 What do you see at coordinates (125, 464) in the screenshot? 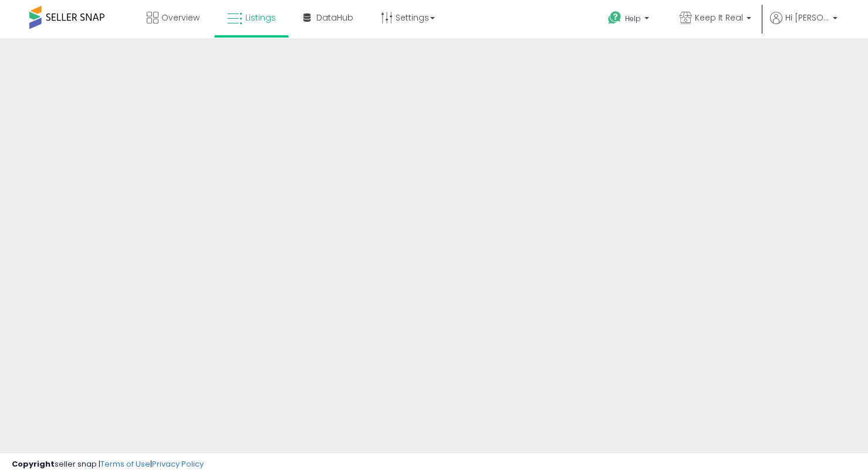
I see `a: Terms of Use` at bounding box center [125, 464].